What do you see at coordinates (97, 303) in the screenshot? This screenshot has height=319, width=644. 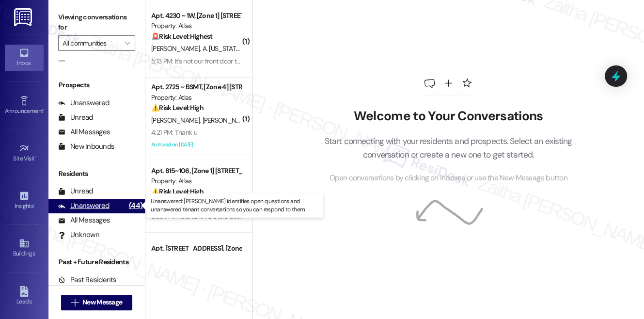 I see `button: New Message` at bounding box center [97, 303].